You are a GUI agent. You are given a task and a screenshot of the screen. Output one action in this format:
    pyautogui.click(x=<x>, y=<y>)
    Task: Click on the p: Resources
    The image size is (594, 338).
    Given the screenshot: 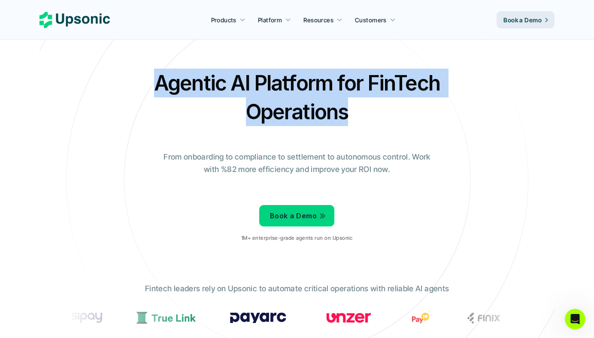 What is the action you would take?
    pyautogui.click(x=318, y=20)
    